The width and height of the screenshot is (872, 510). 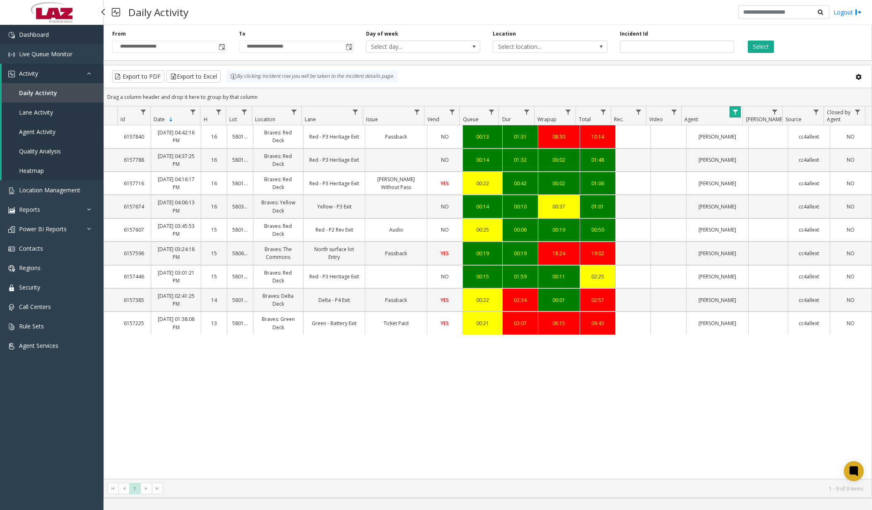 What do you see at coordinates (597, 253) in the screenshot?
I see `div: 19:02` at bounding box center [597, 253].